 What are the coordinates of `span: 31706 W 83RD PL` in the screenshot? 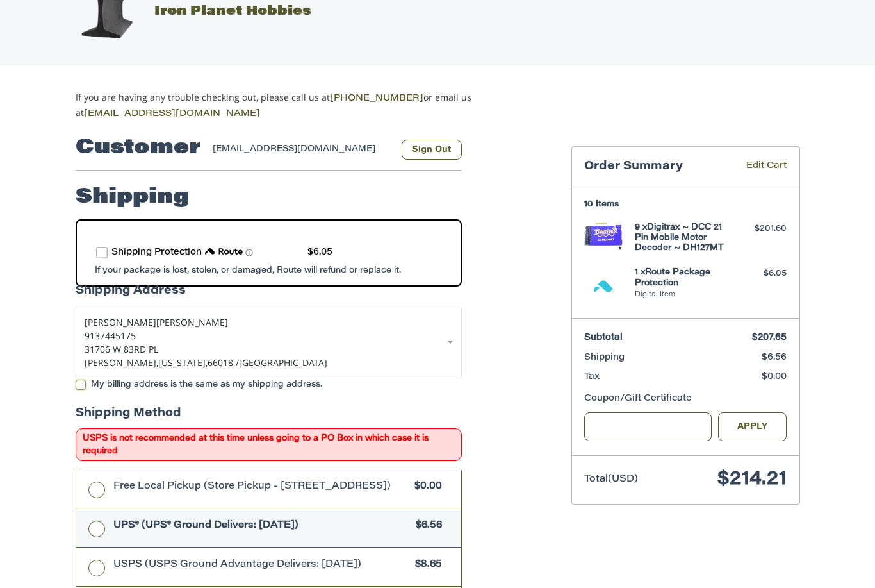 It's located at (121, 349).